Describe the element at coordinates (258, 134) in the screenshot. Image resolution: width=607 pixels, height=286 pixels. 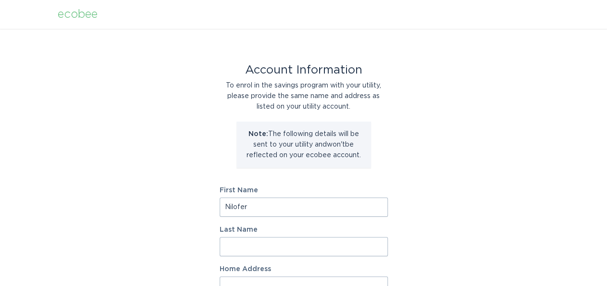
I see `strong: Note:` at that location.